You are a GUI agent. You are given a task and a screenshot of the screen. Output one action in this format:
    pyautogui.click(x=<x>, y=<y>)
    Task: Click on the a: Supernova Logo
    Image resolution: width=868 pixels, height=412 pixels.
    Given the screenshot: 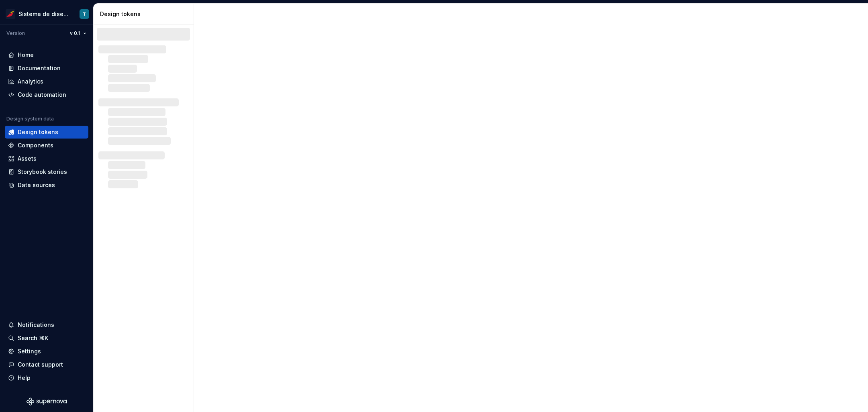 What is the action you would take?
    pyautogui.click(x=47, y=401)
    